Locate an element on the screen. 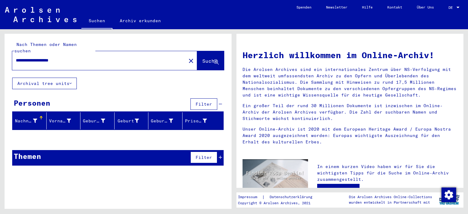 The width and height of the screenshot is (468, 214). mat-header-cell: Vorname is located at coordinates (64, 121).